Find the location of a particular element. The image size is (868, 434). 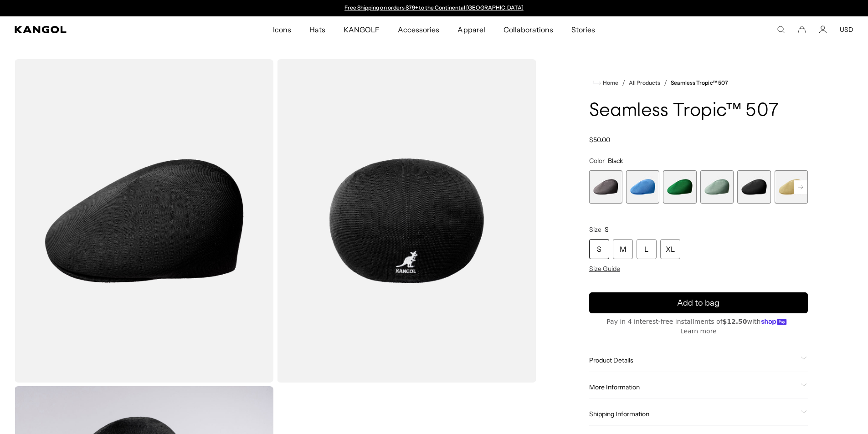

a: KANGOLF is located at coordinates (362, 30).